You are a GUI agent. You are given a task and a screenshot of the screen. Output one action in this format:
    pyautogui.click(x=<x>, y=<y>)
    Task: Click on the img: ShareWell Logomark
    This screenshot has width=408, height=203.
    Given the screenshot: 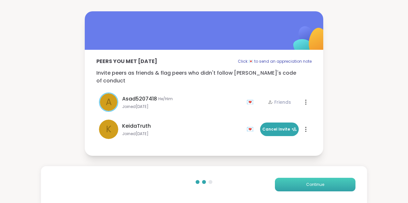 What is the action you would take?
    pyautogui.click(x=310, y=41)
    